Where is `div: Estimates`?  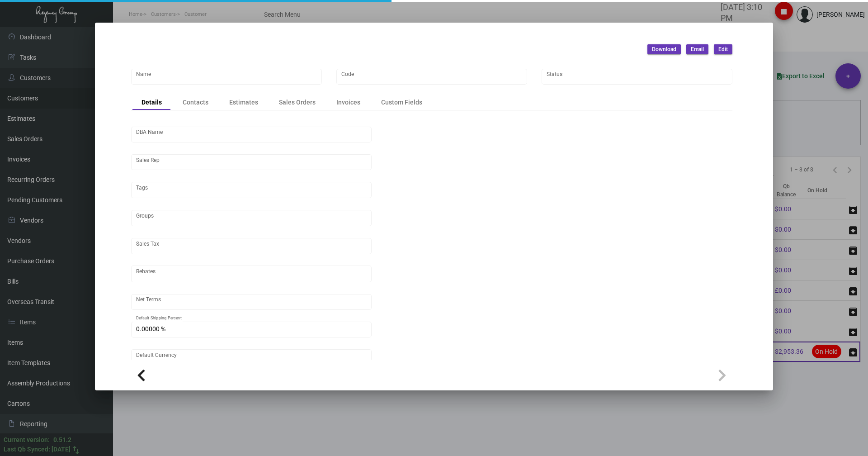
div: Estimates is located at coordinates (243, 102).